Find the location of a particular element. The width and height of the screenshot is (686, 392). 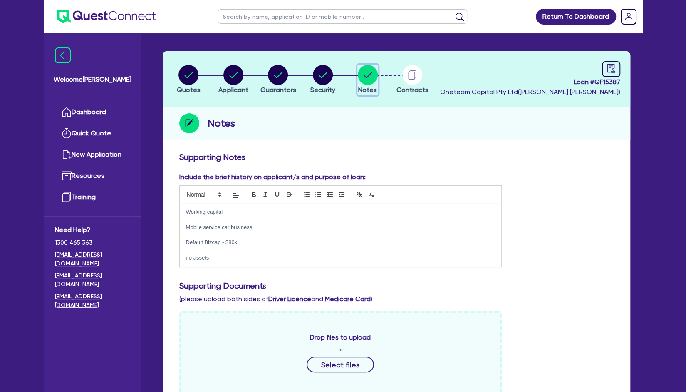

a: Dropdown toggle is located at coordinates (629, 17).